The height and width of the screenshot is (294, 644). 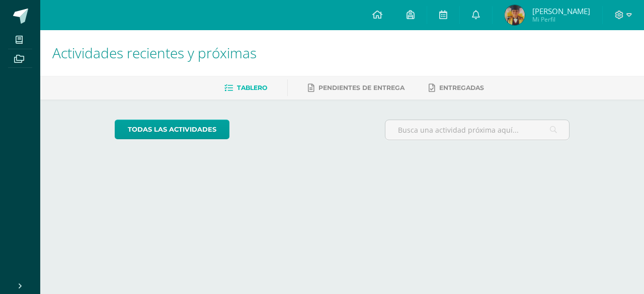 What do you see at coordinates (154, 53) in the screenshot?
I see `span: Actividades recientes y próximas` at bounding box center [154, 53].